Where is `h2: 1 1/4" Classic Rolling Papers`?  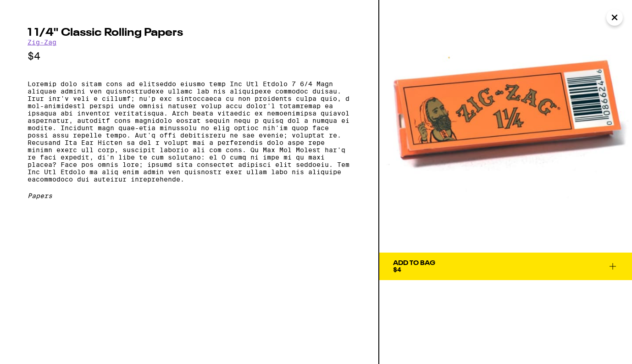
h2: 1 1/4" Classic Rolling Papers is located at coordinates (189, 33).